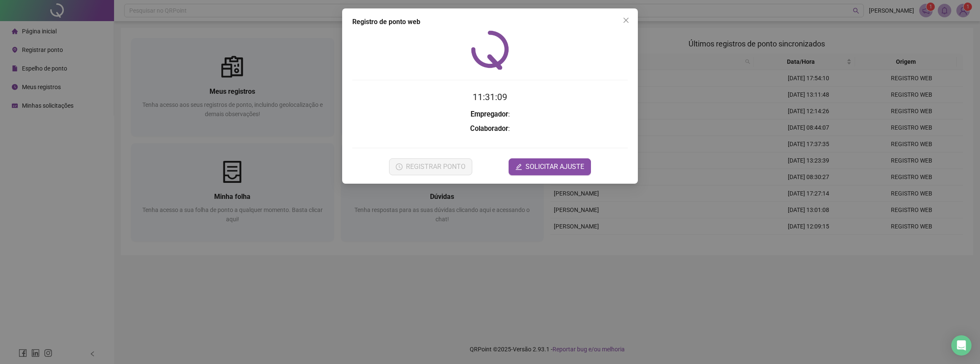 This screenshot has width=980, height=364. I want to click on img: QRPoint, so click(490, 50).